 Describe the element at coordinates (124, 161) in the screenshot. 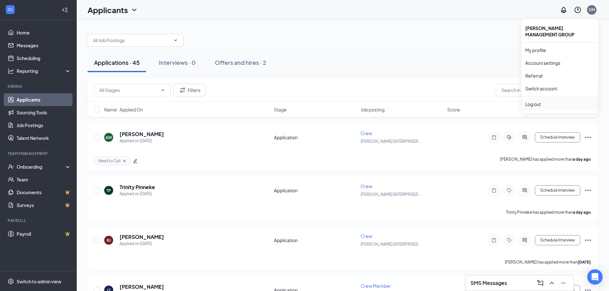

I see `svg: Cross` at that location.